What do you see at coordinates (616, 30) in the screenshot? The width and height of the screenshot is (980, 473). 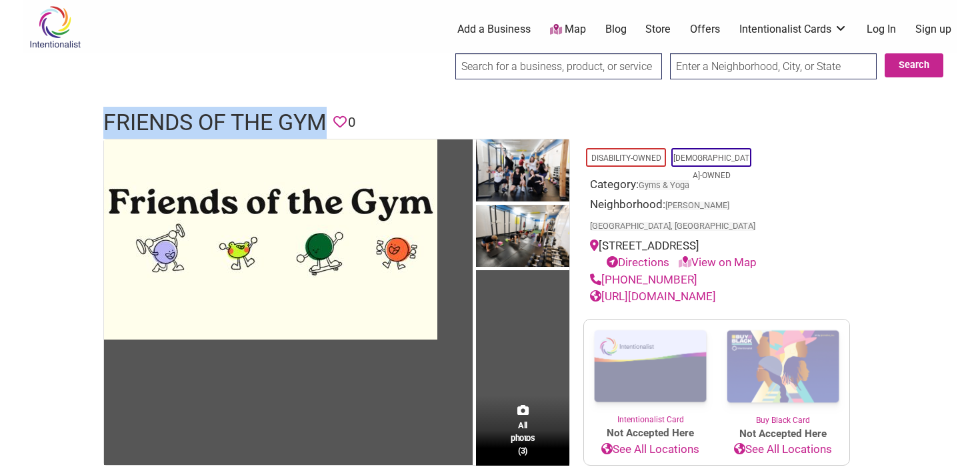 I see `a: Blog` at bounding box center [616, 30].